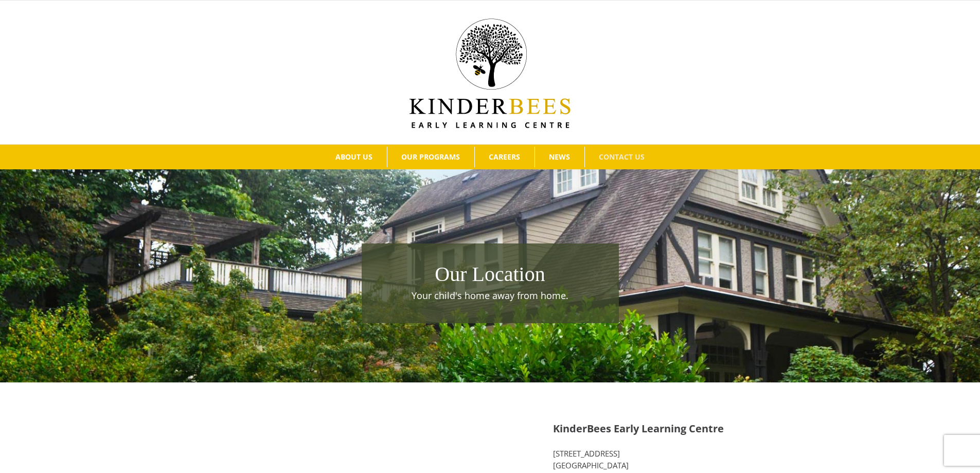 The width and height of the screenshot is (980, 473). What do you see at coordinates (490, 157) in the screenshot?
I see `nav: Main Menu` at bounding box center [490, 157].